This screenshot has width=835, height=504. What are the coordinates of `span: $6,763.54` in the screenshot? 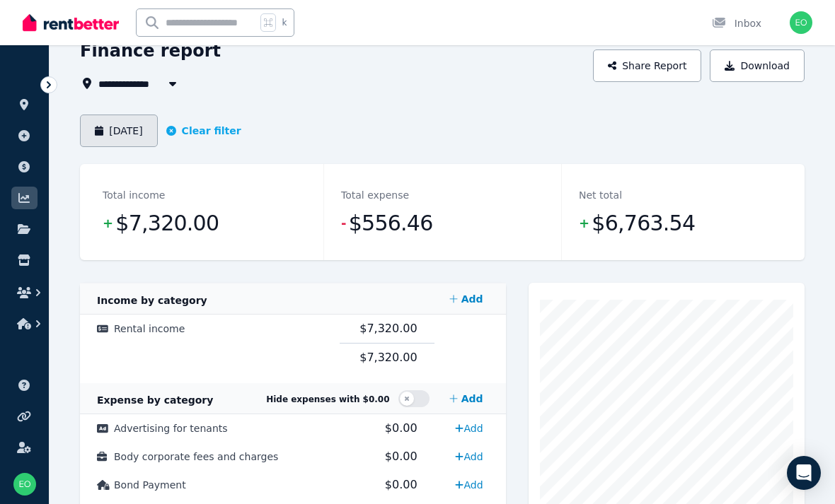 It's located at (643, 224).